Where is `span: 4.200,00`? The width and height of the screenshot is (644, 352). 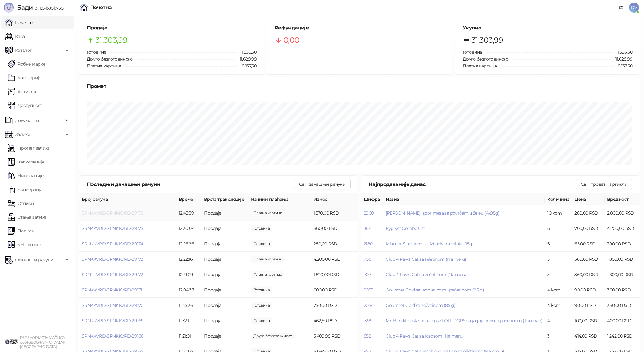 span: 4.200,00 is located at coordinates (268, 259).